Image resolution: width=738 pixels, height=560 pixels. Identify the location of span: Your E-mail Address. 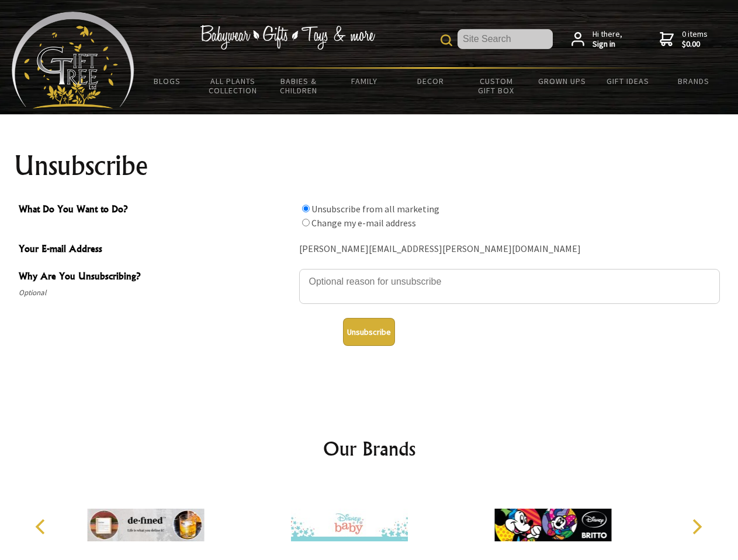
(156, 250).